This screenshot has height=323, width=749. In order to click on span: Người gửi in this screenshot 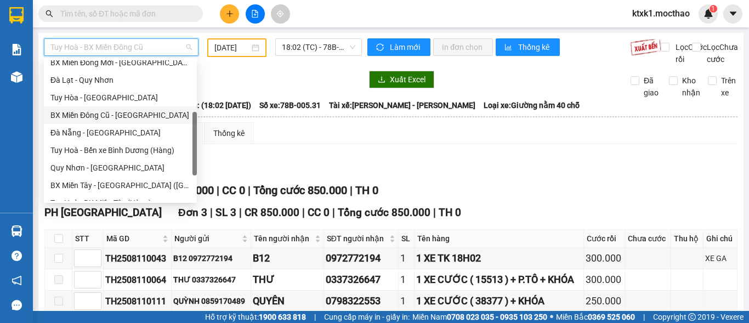, I will do `click(207, 239)`.